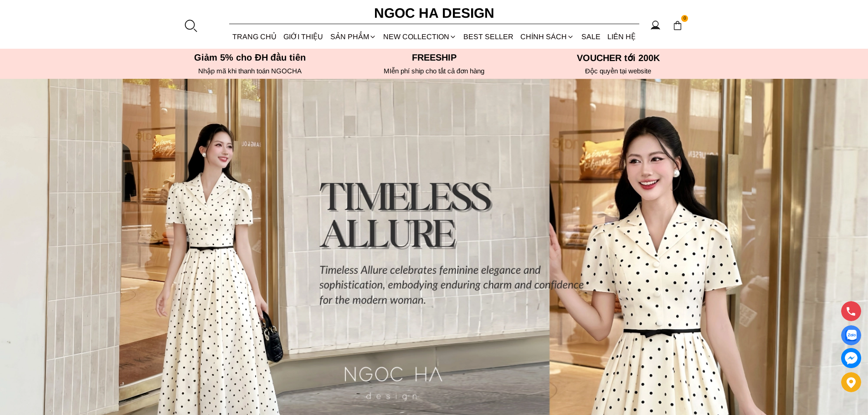 This screenshot has height=415, width=868. I want to click on span: 0, so click(685, 19).